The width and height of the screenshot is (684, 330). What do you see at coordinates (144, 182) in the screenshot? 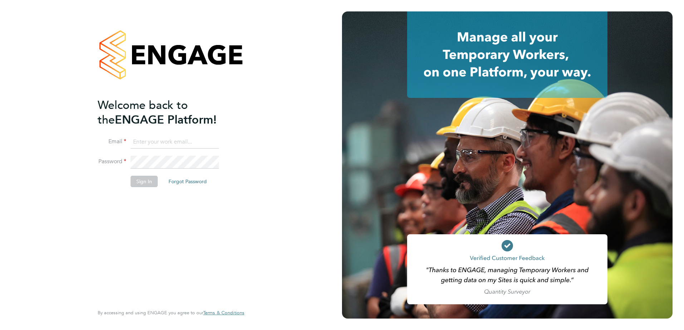
I see `button: Sign In` at bounding box center [144, 182].